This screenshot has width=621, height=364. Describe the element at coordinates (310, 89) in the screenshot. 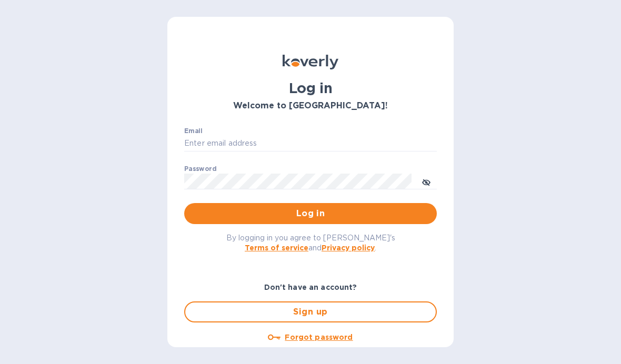

I see `h1: Log in` at that location.